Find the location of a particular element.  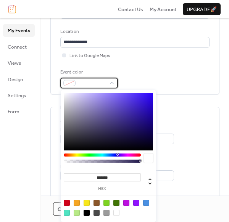

span: My Events is located at coordinates (19, 31).